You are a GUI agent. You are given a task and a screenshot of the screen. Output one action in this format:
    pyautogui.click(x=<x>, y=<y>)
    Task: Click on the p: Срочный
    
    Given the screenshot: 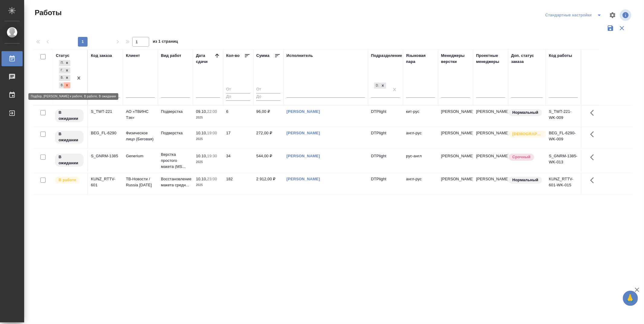 What is the action you would take?
    pyautogui.click(x=521, y=157)
    